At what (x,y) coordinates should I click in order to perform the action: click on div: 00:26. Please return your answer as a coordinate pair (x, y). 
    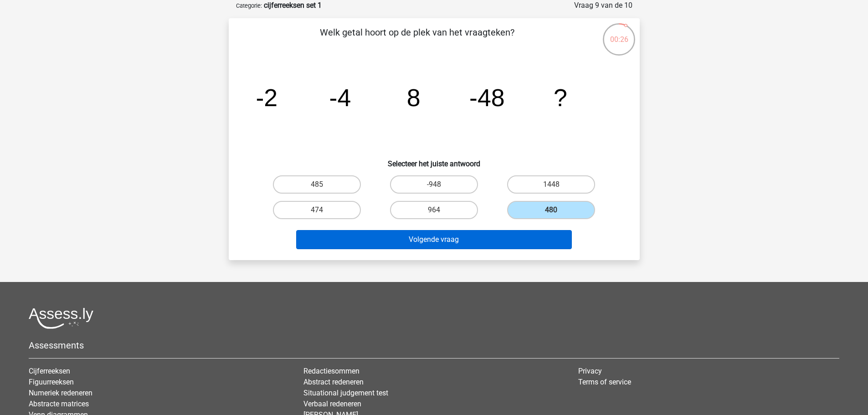
    Looking at the image, I should click on (619, 34).